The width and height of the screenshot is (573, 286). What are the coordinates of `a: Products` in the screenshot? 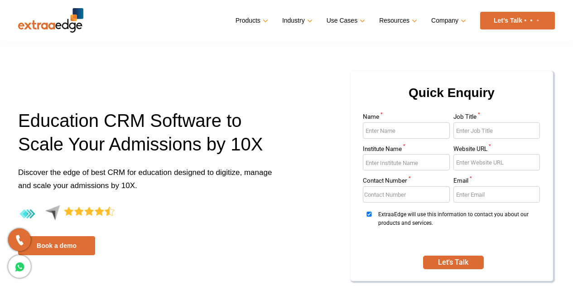 It's located at (251, 20).